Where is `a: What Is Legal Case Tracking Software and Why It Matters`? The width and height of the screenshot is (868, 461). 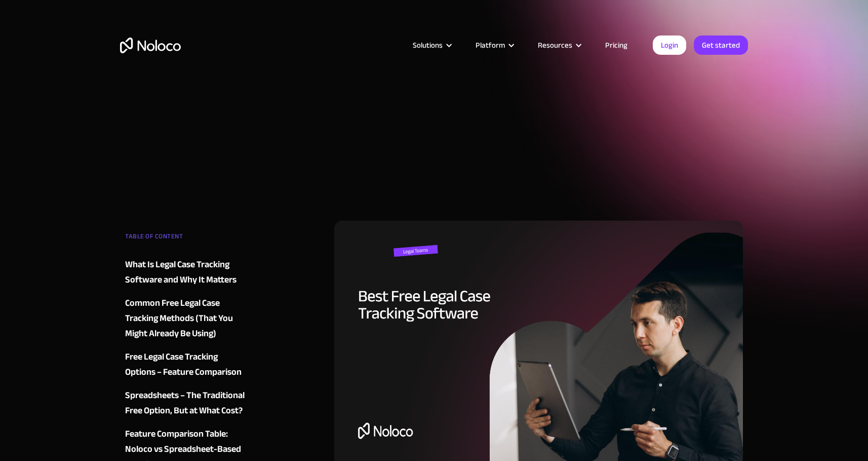 a: What Is Legal Case Tracking Software and Why It Matters is located at coordinates (186, 273).